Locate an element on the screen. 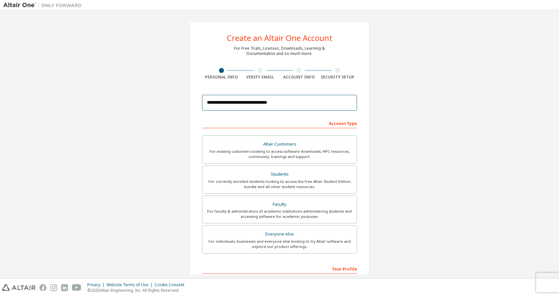 Image resolution: width=559 pixels, height=297 pixels. div: For Free Trials, Licenses, Downloads, Learning & Documentation and so much more. is located at coordinates (280, 51).